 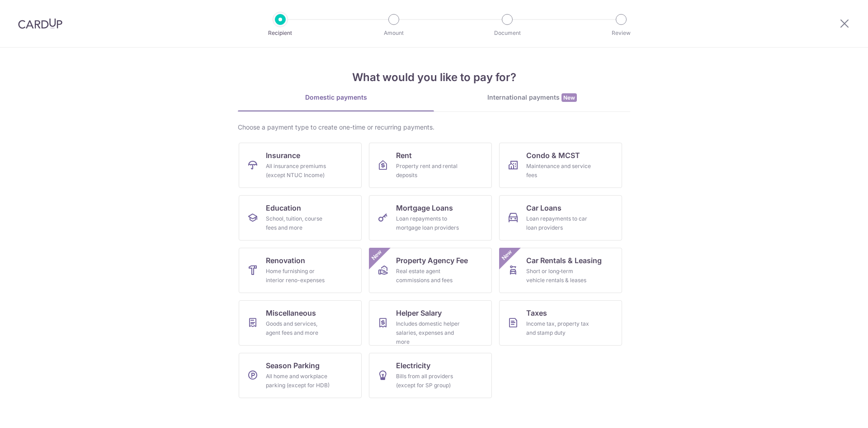 What do you see at coordinates (413, 365) in the screenshot?
I see `span: Electricity` at bounding box center [413, 365].